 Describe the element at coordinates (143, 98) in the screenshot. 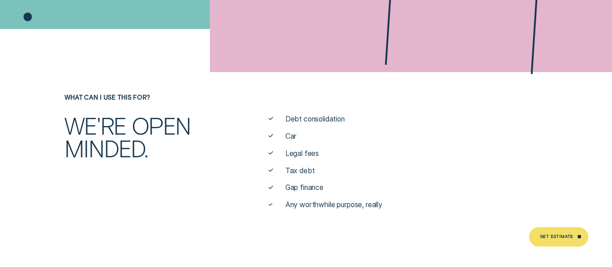

I see `div: What can I use this for?` at that location.